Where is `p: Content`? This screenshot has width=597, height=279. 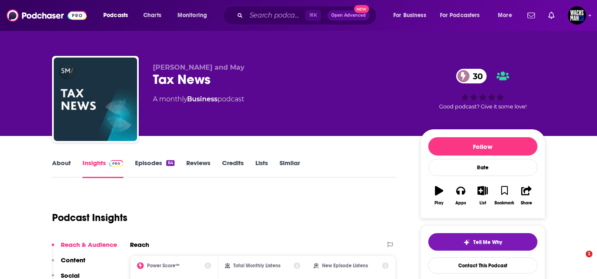
p: Content is located at coordinates (73, 260).